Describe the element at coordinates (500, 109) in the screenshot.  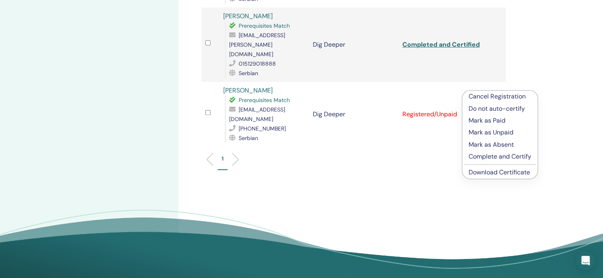
I see `p: Do not auto-certify` at that location.